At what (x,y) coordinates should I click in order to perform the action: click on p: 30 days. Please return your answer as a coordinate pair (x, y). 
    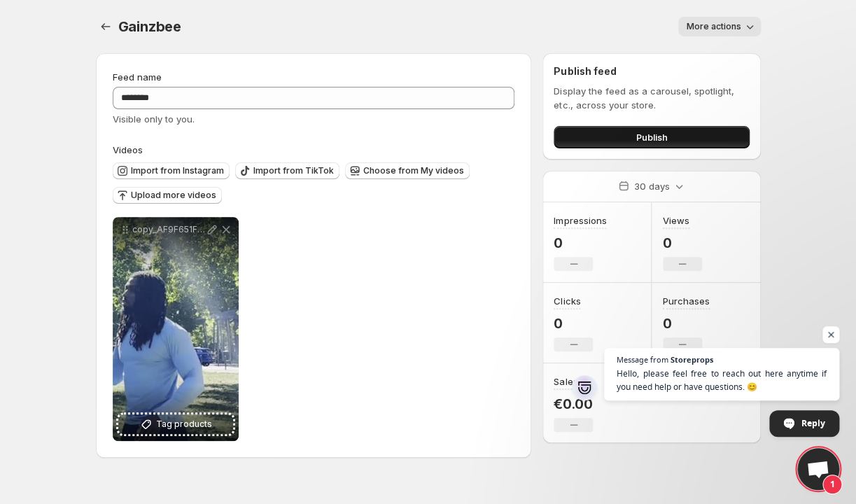
    Looking at the image, I should click on (651, 186).